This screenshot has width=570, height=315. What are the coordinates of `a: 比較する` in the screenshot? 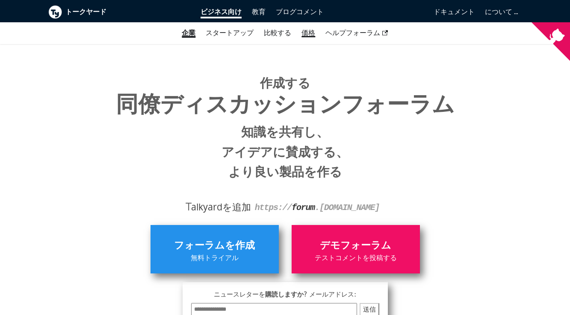 It's located at (278, 33).